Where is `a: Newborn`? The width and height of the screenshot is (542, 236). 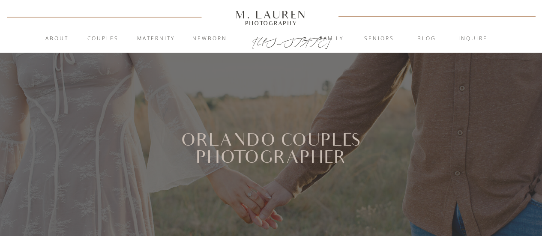 a: Newborn is located at coordinates (210, 39).